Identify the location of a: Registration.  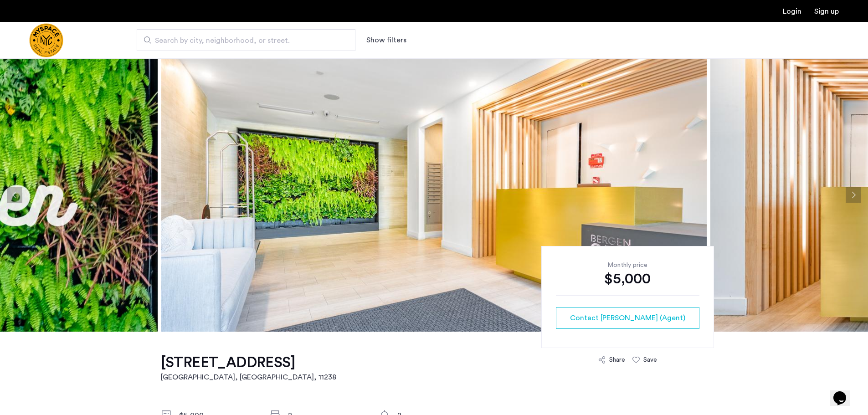
(826, 11).